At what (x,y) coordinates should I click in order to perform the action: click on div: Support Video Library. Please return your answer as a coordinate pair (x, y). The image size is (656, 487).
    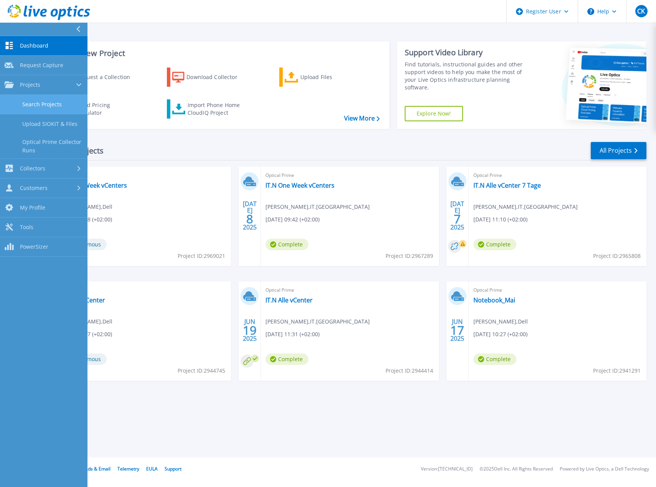
    Looking at the image, I should click on (467, 53).